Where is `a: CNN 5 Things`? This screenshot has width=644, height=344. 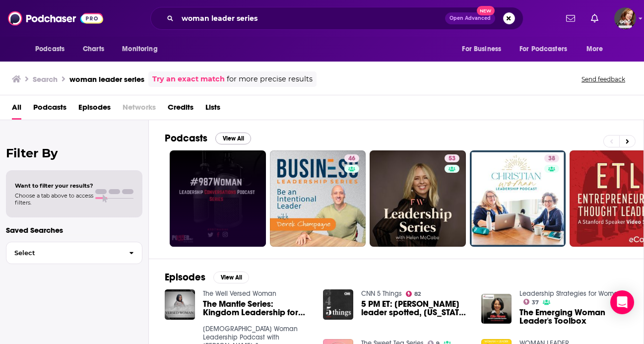
a: CNN 5 Things is located at coordinates (381, 294).